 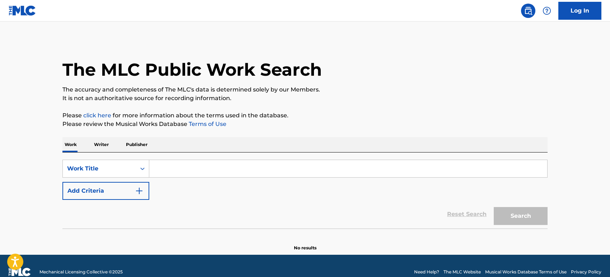 What do you see at coordinates (106, 191) in the screenshot?
I see `button: Add Criteria` at bounding box center [106, 191].